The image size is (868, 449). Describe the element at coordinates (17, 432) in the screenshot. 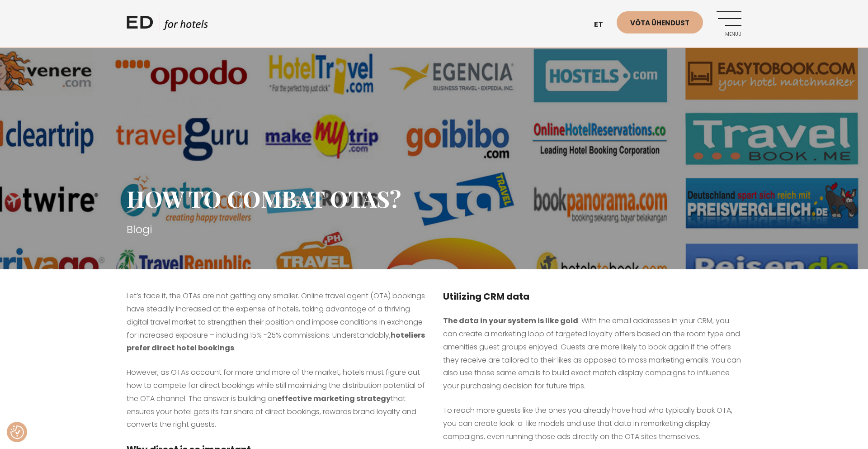

I see `button: Nõusolekueelistused` at that location.